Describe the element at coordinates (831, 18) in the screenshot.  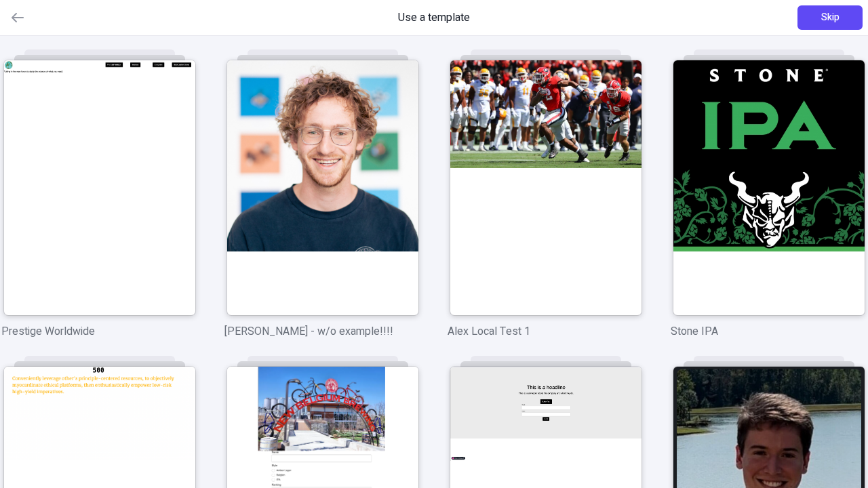
I see `button: Skip` at that location.